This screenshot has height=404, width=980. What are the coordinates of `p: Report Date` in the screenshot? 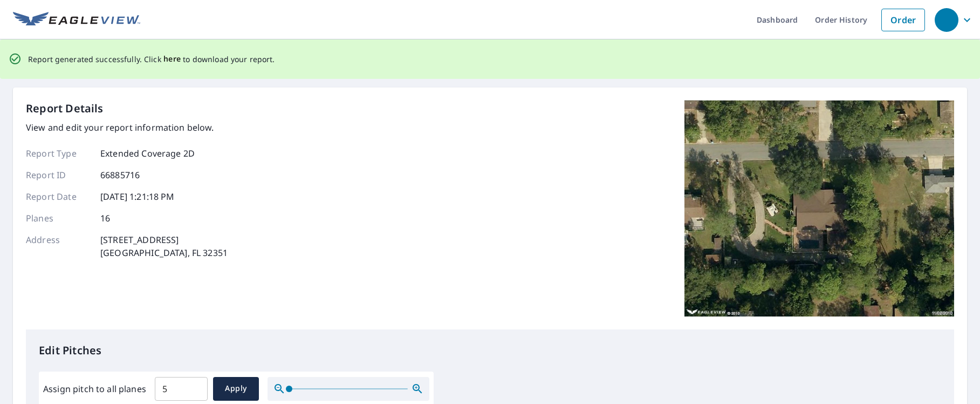 It's located at (58, 197).